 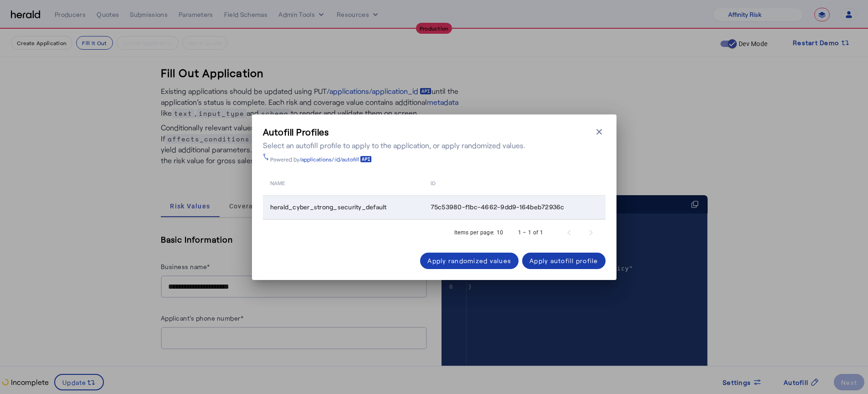 What do you see at coordinates (500, 233) in the screenshot?
I see `div: 10` at bounding box center [500, 233].